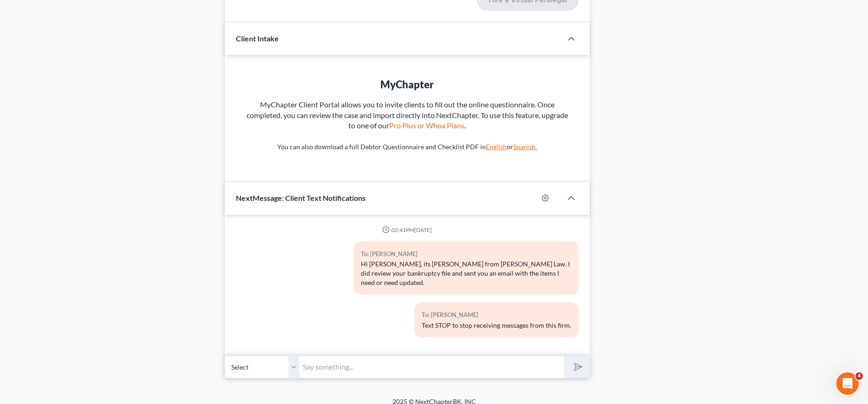 The image size is (868, 404). I want to click on a: Spanish., so click(525, 146).